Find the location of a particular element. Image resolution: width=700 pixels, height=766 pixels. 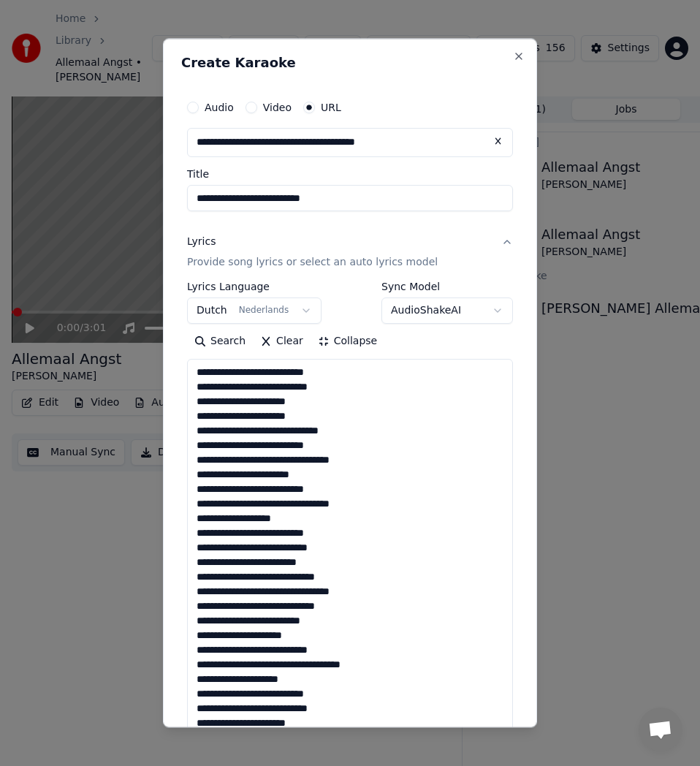

button: Search is located at coordinates (220, 341).